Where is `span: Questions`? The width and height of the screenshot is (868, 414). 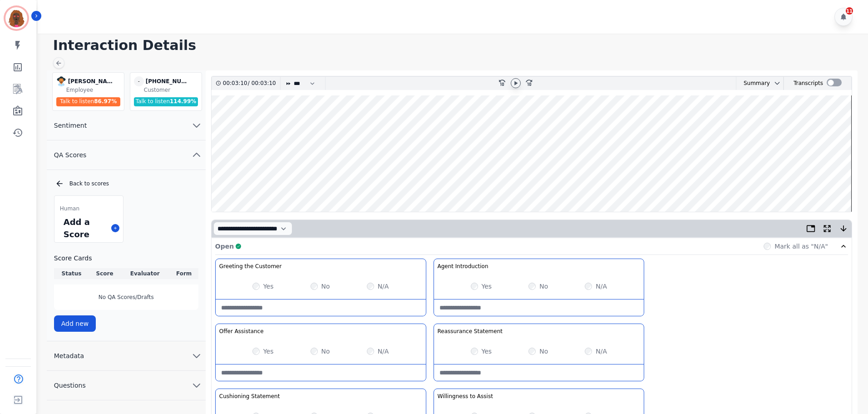
span: Questions is located at coordinates (70, 385).